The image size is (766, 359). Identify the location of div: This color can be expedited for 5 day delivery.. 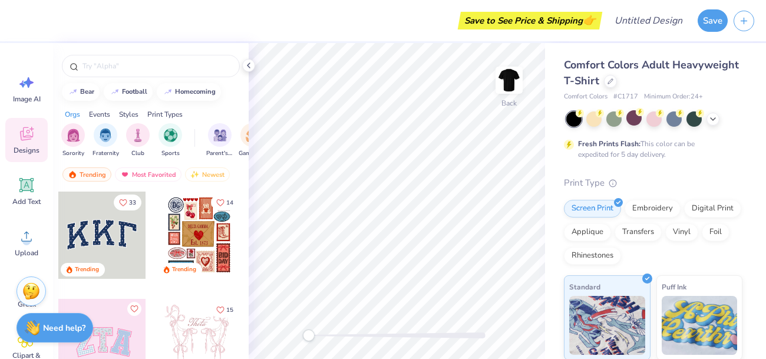
(650, 149).